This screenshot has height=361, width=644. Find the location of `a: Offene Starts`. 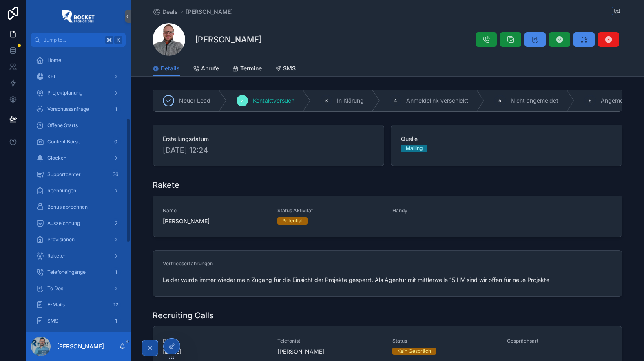

a: Offene Starts is located at coordinates (78, 125).